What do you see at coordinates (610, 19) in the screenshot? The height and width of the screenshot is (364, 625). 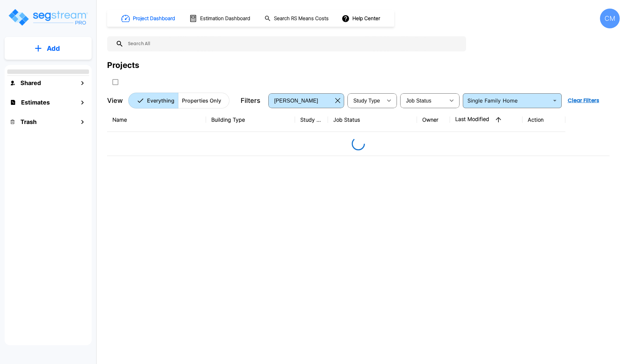 I see `div: CM` at bounding box center [610, 19].